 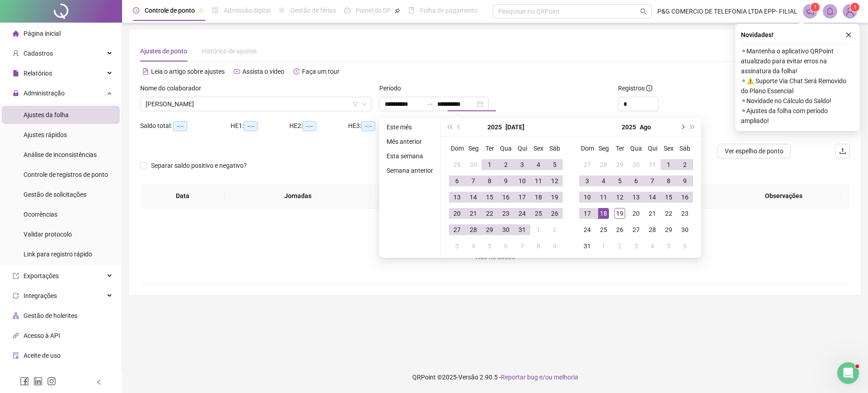 What do you see at coordinates (588, 214) in the screenshot?
I see `td: 2025-08-17` at bounding box center [588, 214].